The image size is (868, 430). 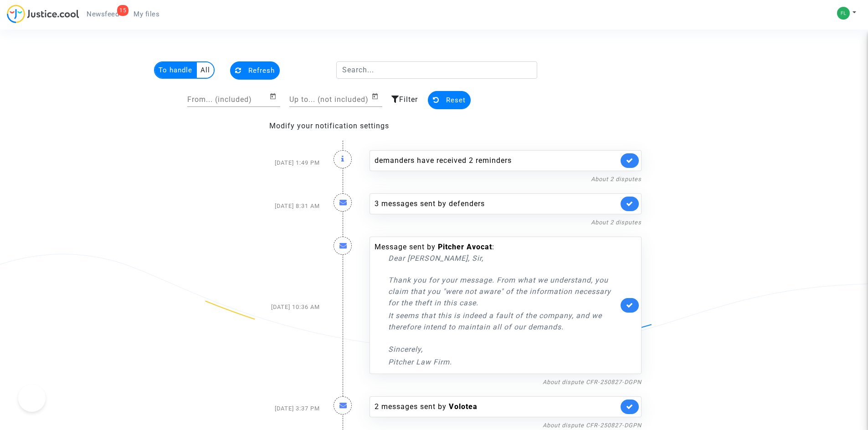 What do you see at coordinates (329, 125) in the screenshot?
I see `a: Modify your notification settings` at bounding box center [329, 125].